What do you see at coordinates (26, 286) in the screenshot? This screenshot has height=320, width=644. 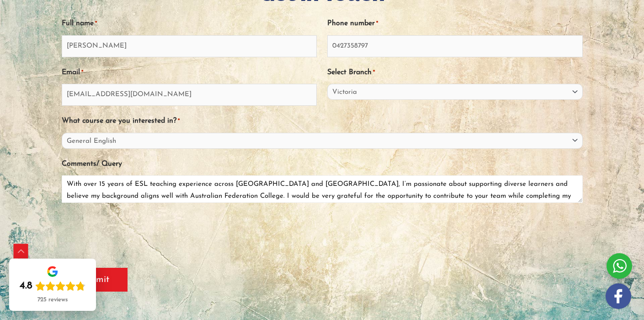 I see `div: 4.8` at bounding box center [26, 286].